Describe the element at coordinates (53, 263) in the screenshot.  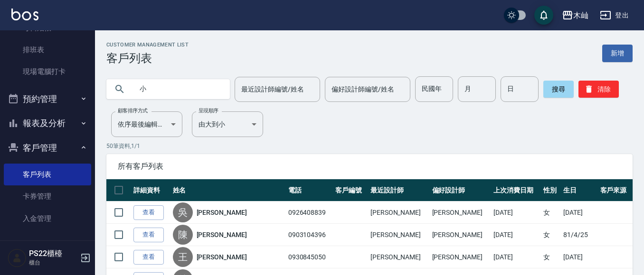
I see `p: 櫃台` at that location.